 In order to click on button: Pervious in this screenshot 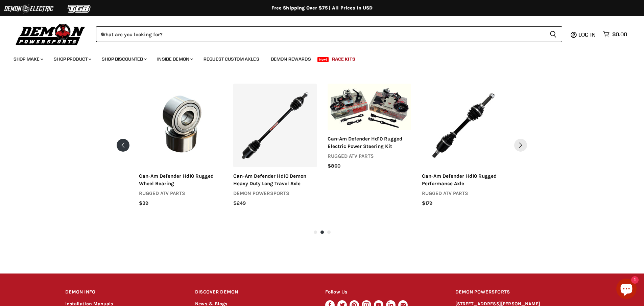, I will do `click(123, 146)`.